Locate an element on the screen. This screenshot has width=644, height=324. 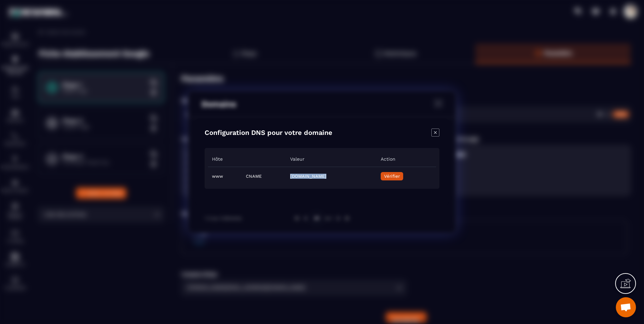
span: Vérifier is located at coordinates (392, 176).